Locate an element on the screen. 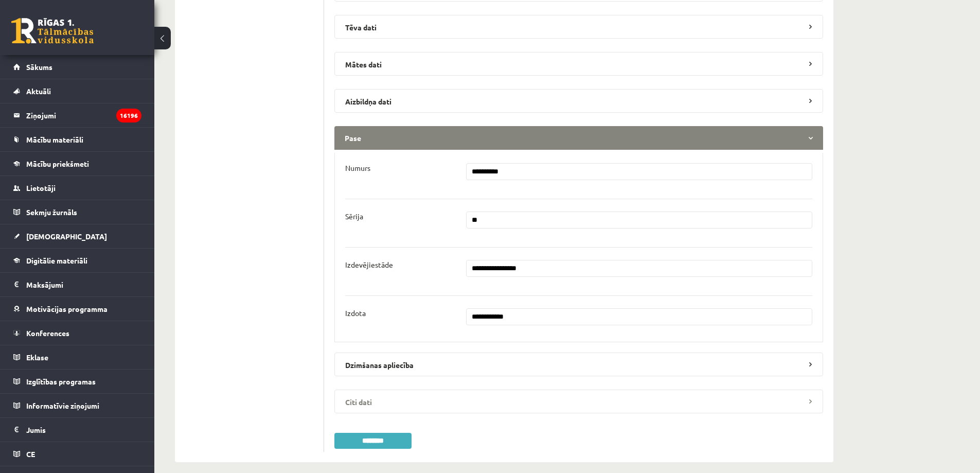 This screenshot has width=980, height=473. a: Ziņojumi16196 is located at coordinates (77, 115).